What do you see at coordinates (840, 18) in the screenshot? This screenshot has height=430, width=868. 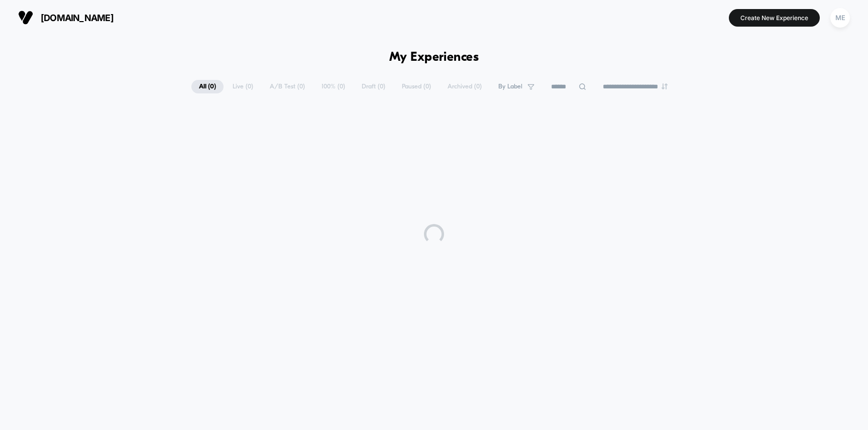 I see `div: ME` at bounding box center [840, 18].